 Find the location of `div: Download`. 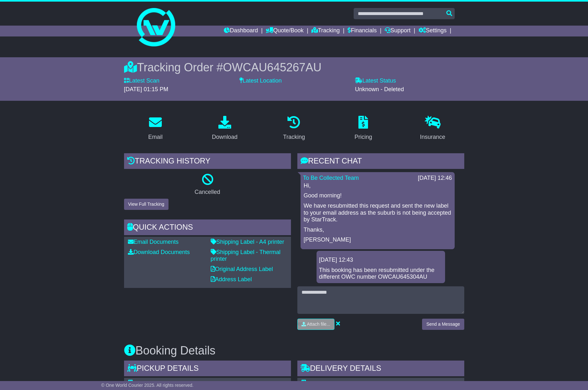

div: Download is located at coordinates (225, 137).